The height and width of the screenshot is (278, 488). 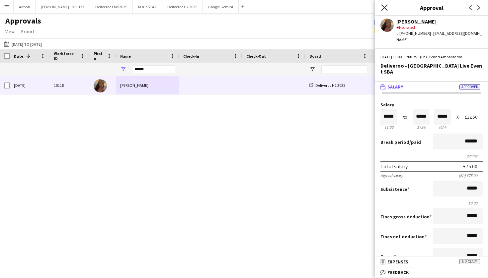 What do you see at coordinates (125, 56) in the screenshot?
I see `span: Name` at bounding box center [125, 56].